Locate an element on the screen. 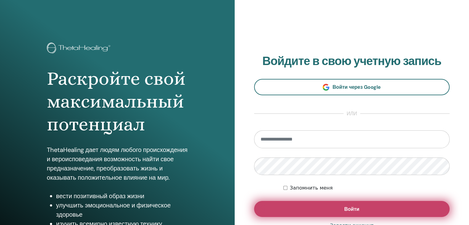  font: Раскройте свой максимальный потенциал is located at coordinates (116, 101).